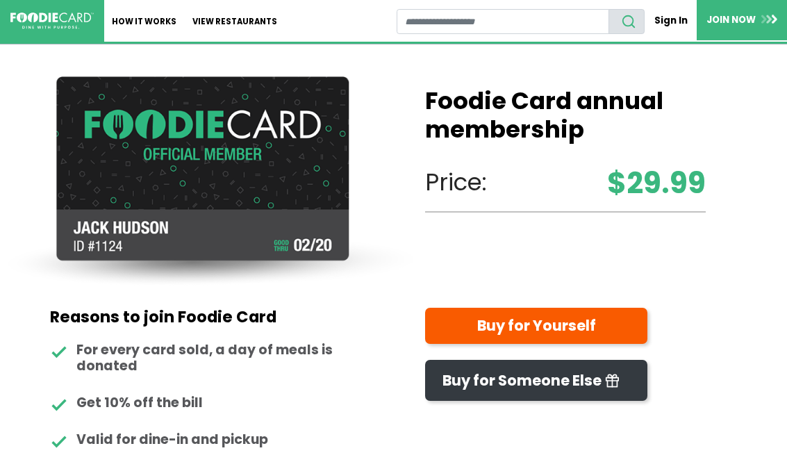 The width and height of the screenshot is (787, 462). Describe the element at coordinates (52, 21) in the screenshot. I see `img: FoodieCard; Eat, Drink, Save, Donate` at that location.